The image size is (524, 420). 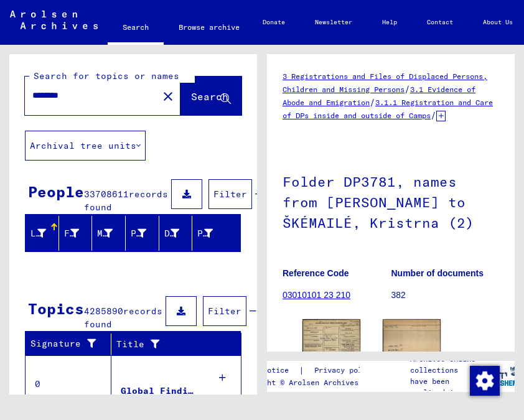 What do you see at coordinates (447, 393) in the screenshot?
I see `p: have been realized in partnership with` at bounding box center [447, 393].